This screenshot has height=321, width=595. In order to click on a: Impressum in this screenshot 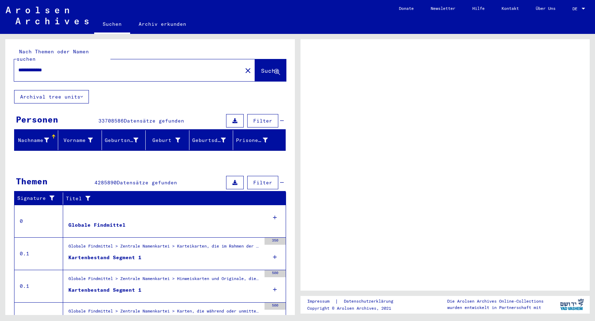, I will do `click(321, 301)`.